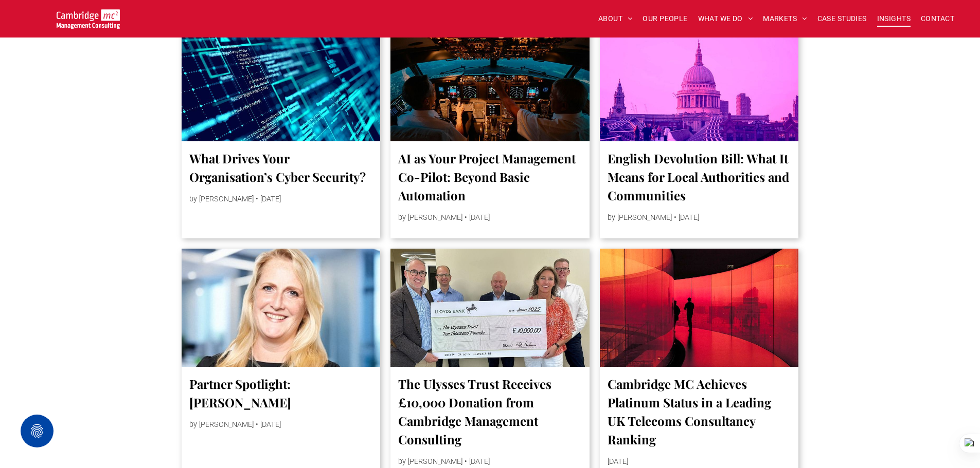  I want to click on a: A modern office building on a wireframe floor with lava raining from the sky in the background, P..., so click(281, 82).